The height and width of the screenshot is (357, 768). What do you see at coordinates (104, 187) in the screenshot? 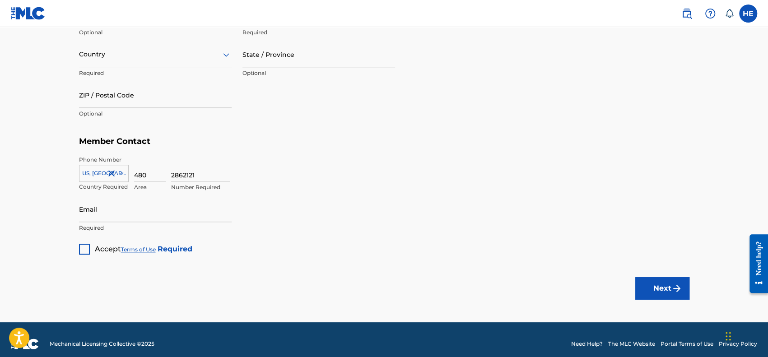
I see `p: Country Required` at bounding box center [104, 187].